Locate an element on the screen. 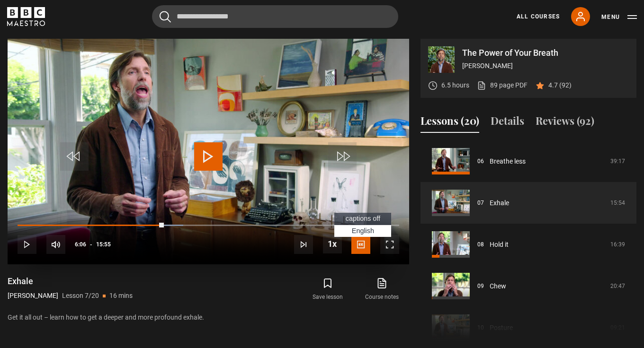  svg: BBC Maestro is located at coordinates (26, 16).